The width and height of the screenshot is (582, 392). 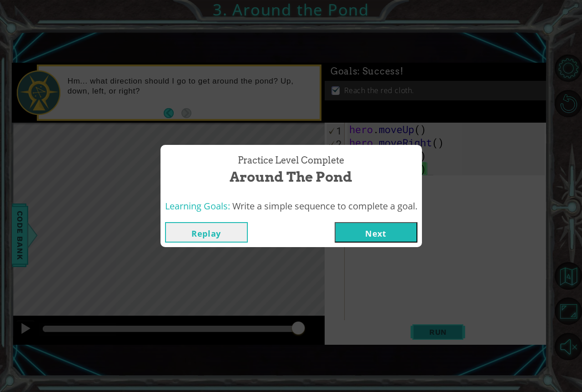 What do you see at coordinates (206, 232) in the screenshot?
I see `button: Replay` at bounding box center [206, 232].